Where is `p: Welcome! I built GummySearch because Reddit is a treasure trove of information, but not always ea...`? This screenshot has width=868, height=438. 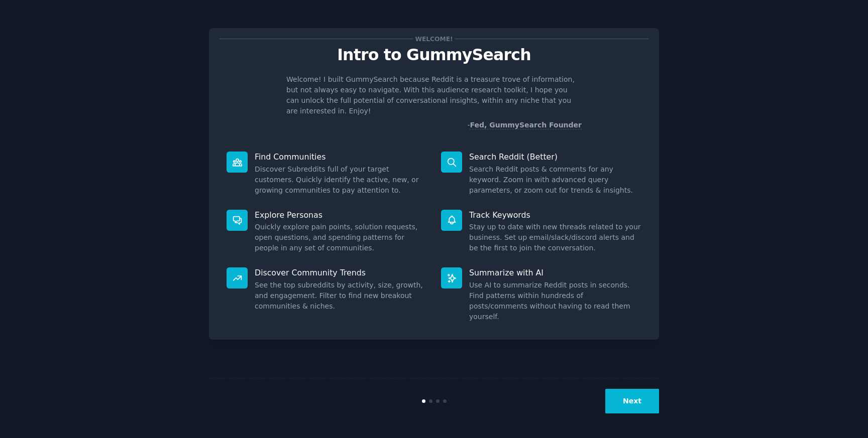 p: Welcome! I built GummySearch because Reddit is a treasure trove of information, but not always ea... is located at coordinates (434, 96).